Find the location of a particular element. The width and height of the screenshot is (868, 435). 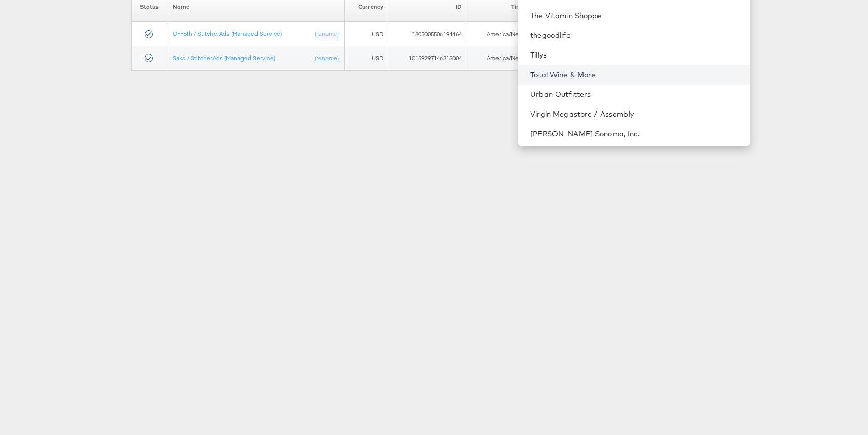

a: Virgin Megastore / Assembly is located at coordinates (636, 114).